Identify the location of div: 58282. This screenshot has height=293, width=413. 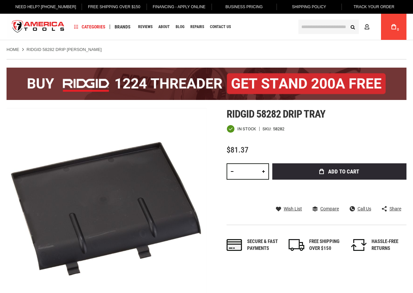
(278, 129).